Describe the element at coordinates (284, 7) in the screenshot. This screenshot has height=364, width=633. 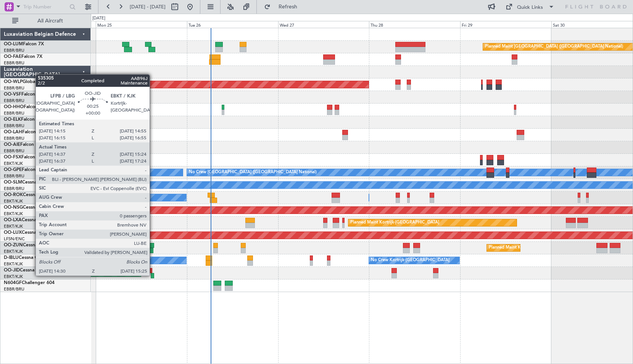
I see `button: Refresh` at that location.